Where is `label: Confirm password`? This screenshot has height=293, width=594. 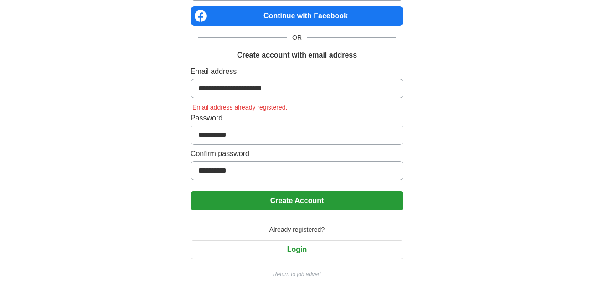
label: Confirm password is located at coordinates (297, 154).